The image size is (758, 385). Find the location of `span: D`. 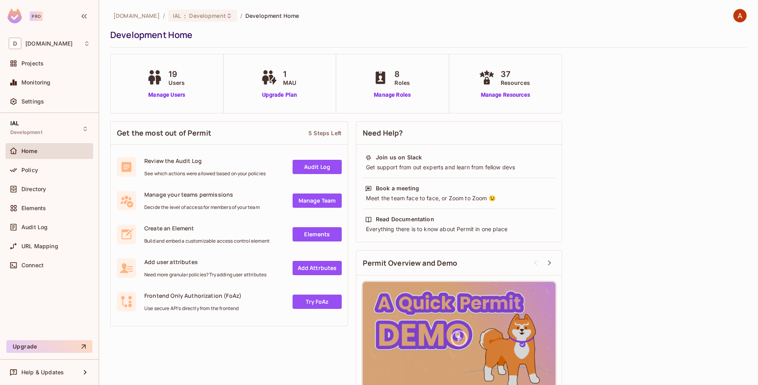

span: D is located at coordinates (15, 43).